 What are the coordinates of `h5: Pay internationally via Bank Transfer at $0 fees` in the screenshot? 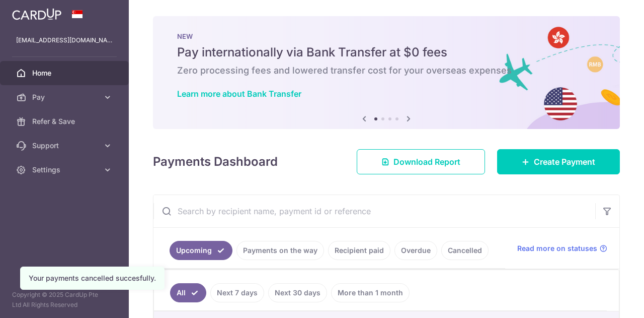 It's located at (387, 53).